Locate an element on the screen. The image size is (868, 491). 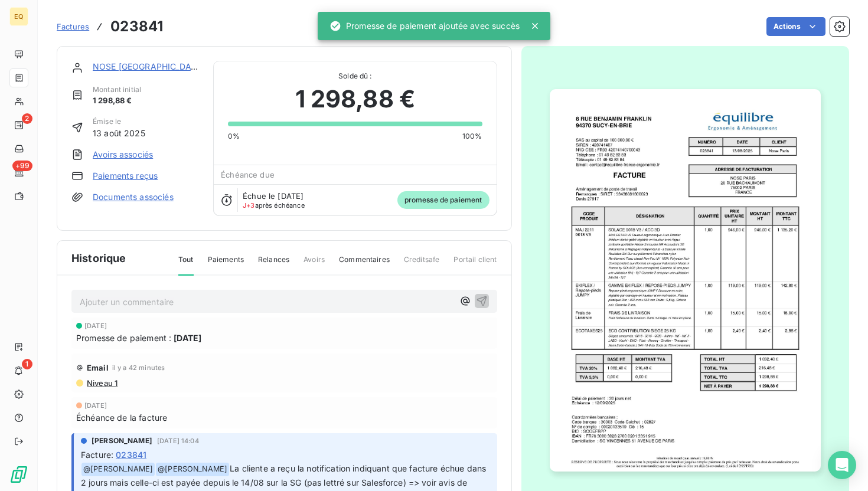
span: 1 is located at coordinates (27, 364).